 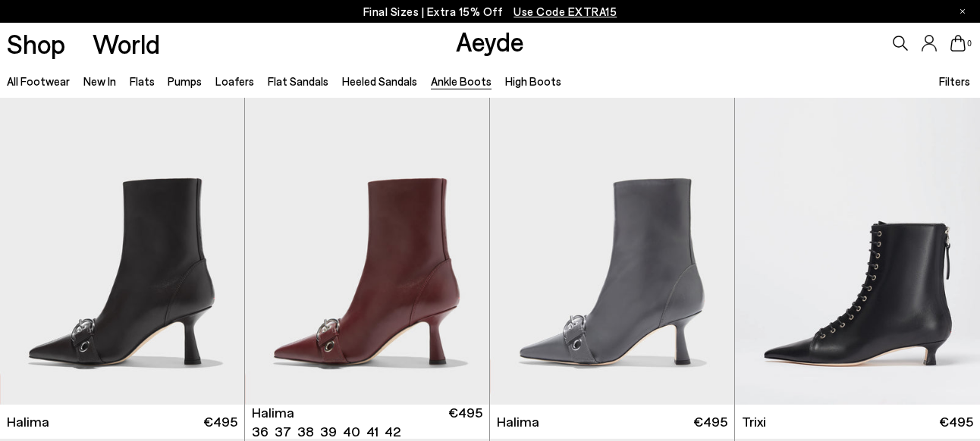 What do you see at coordinates (368, 421) in the screenshot?
I see `a: Halima 36 37 38 39 40 41 42 €495` at bounding box center [368, 421].